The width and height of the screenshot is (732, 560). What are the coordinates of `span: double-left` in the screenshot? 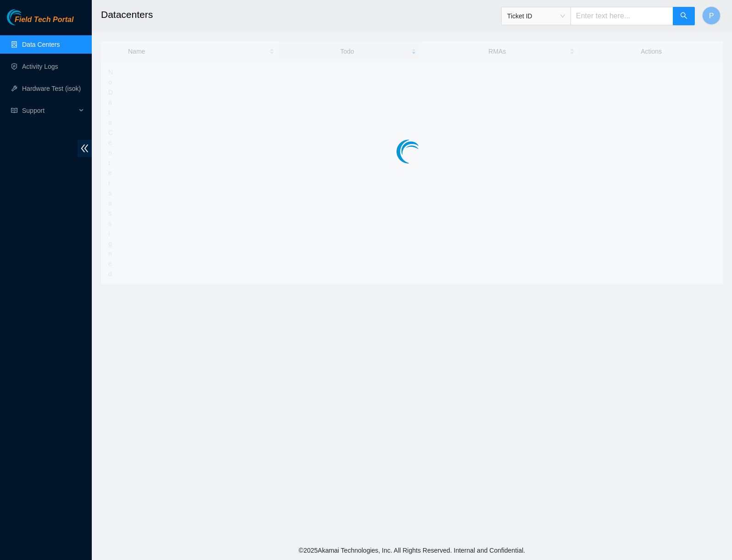 It's located at (85, 148).